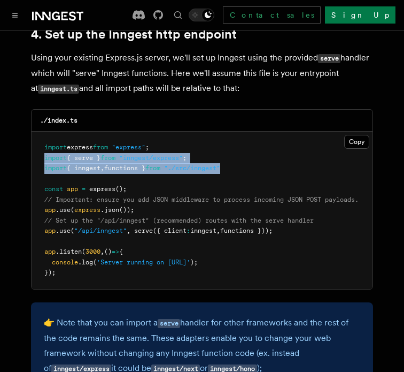 The width and height of the screenshot is (404, 372). What do you see at coordinates (202, 199) in the screenshot?
I see `span: // Important: ensure you add JSON middleware to process incoming JSON POST payloads.` at bounding box center [202, 199].